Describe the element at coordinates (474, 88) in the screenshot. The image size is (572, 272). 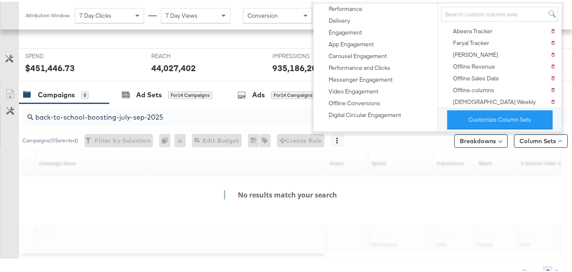
I see `div: Offline columns` at that location.